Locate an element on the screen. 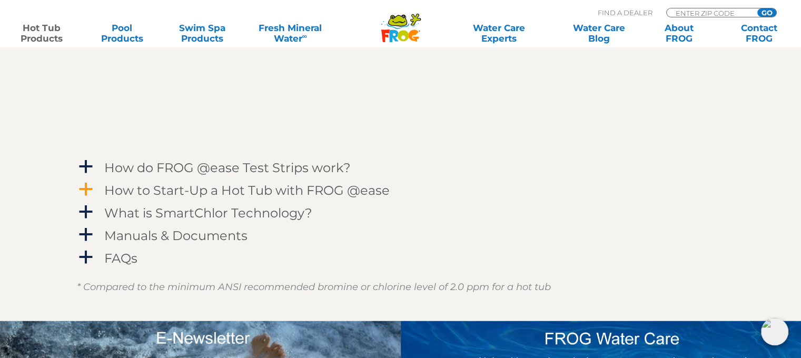  input: Zip Code Form is located at coordinates (710, 13).